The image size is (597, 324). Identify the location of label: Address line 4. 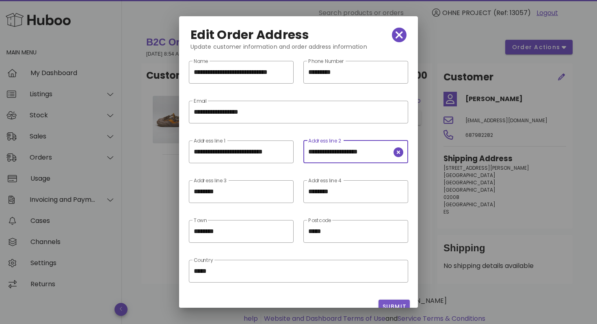
(325, 181).